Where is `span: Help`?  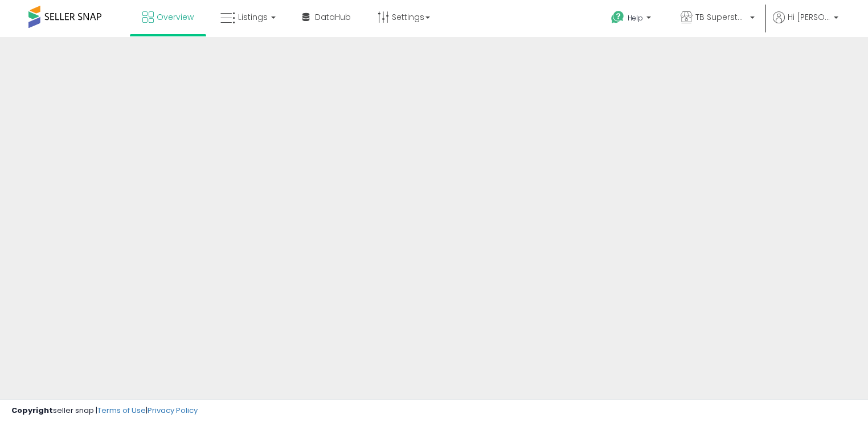
span: Help is located at coordinates (635, 18).